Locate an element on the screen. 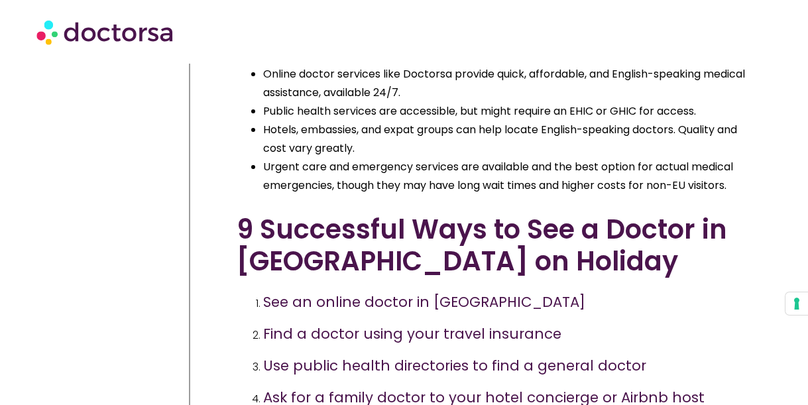  li: Urgent care and emergency services are available and the best option for actual medical emergenci... is located at coordinates (504, 176).